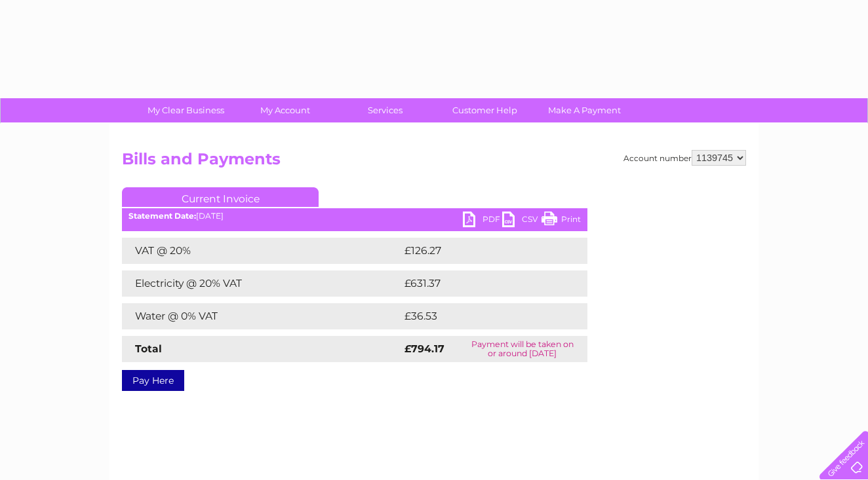 This screenshot has height=480, width=868. Describe the element at coordinates (162, 215) in the screenshot. I see `b: Statement Date:` at that location.